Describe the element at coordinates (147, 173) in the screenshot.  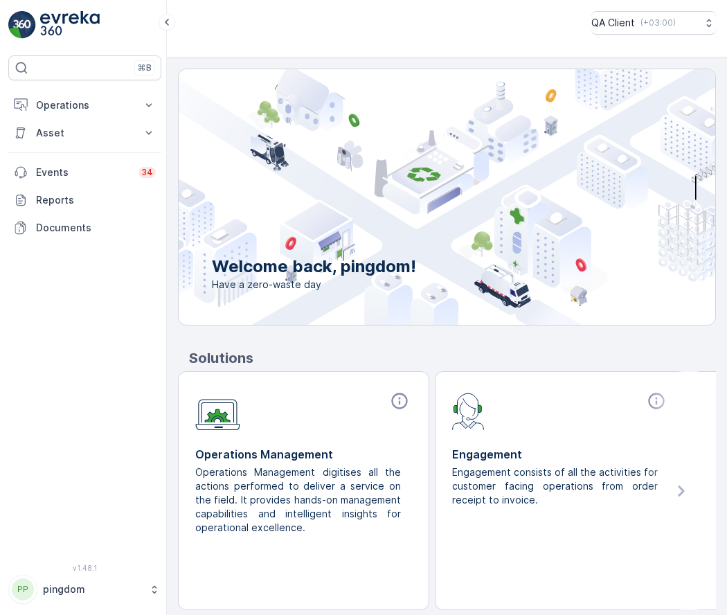
I see `p: 34` at that location.